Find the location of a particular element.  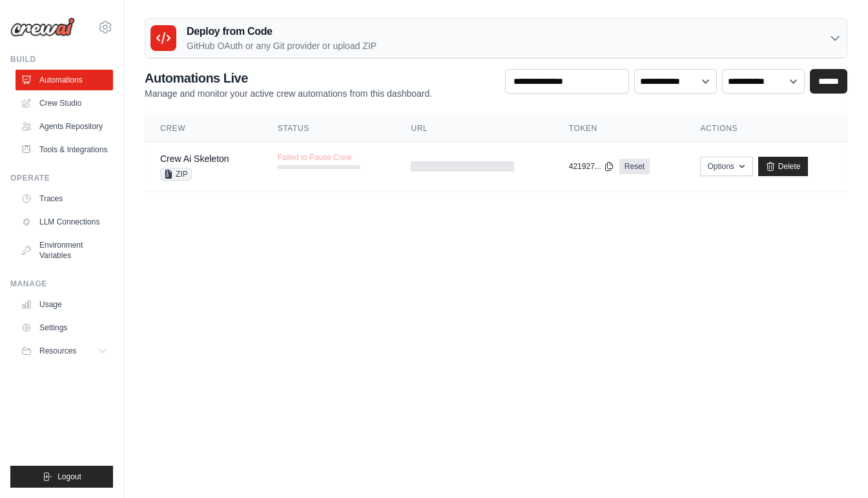

a: Traces is located at coordinates (64, 199).